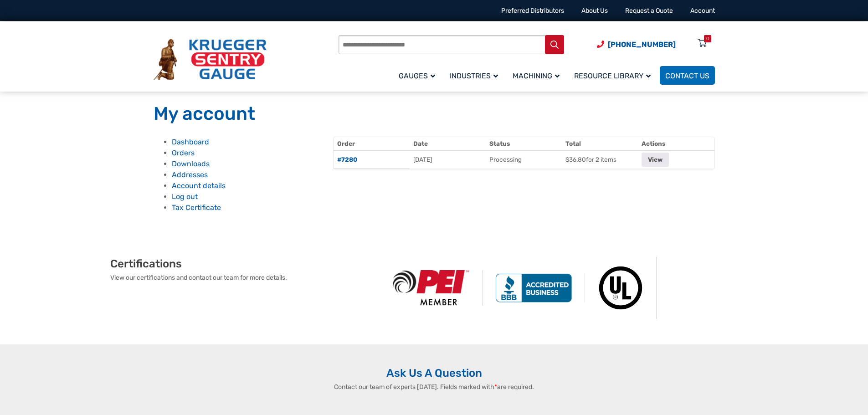 The image size is (868, 415). I want to click on img: BBB, so click(533, 288).